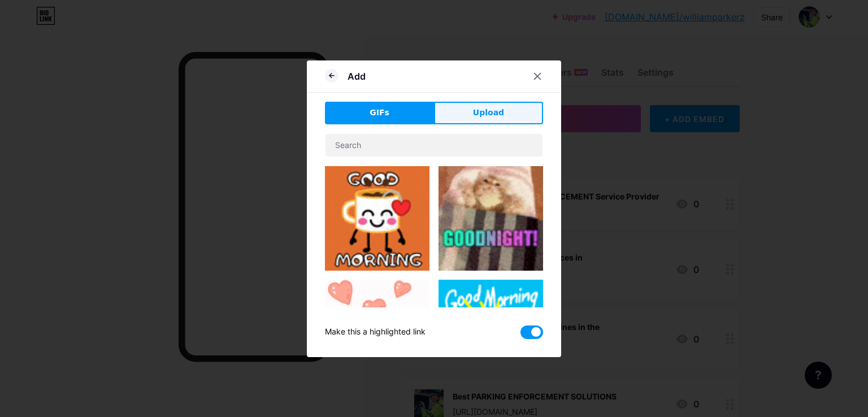  I want to click on div: Make this a highlighted link, so click(375, 332).